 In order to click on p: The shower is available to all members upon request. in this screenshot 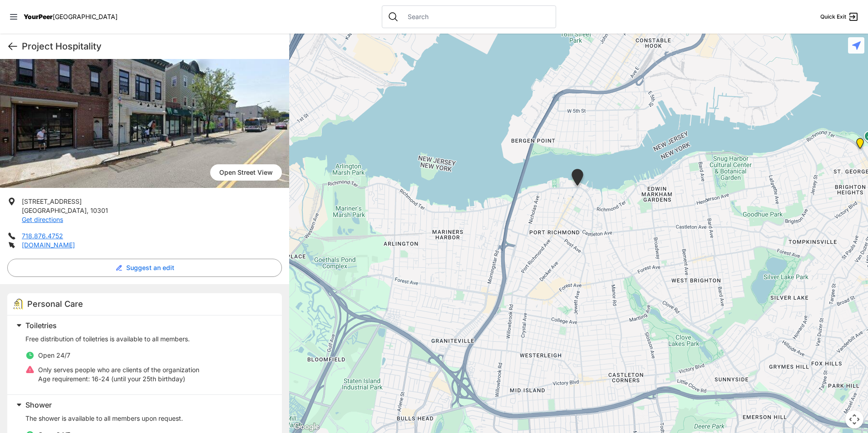, I will do `click(148, 418)`.